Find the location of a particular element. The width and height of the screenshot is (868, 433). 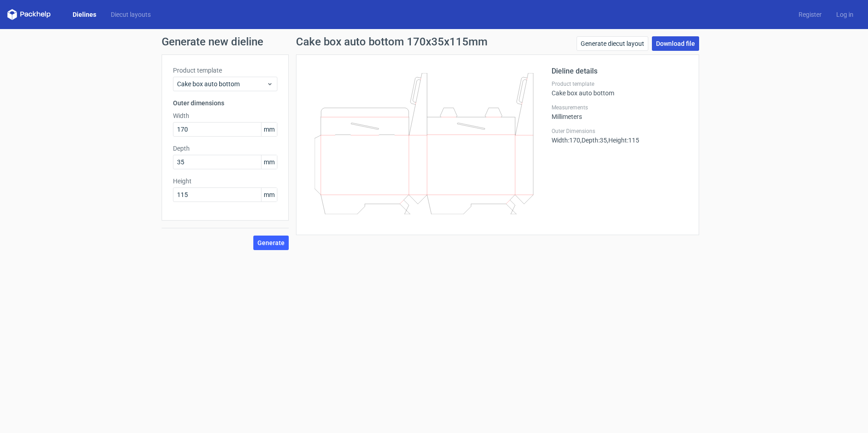

div: Millimeters is located at coordinates (620, 112).